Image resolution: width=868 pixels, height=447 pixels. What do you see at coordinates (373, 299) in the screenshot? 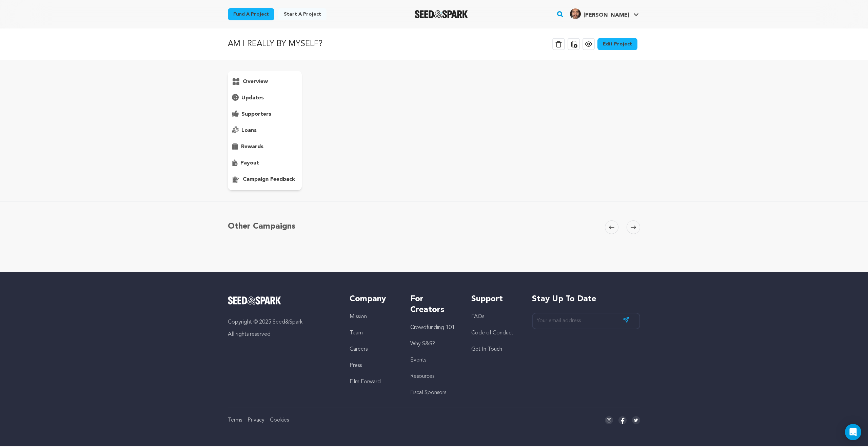
I see `h5: Company` at bounding box center [373, 299].